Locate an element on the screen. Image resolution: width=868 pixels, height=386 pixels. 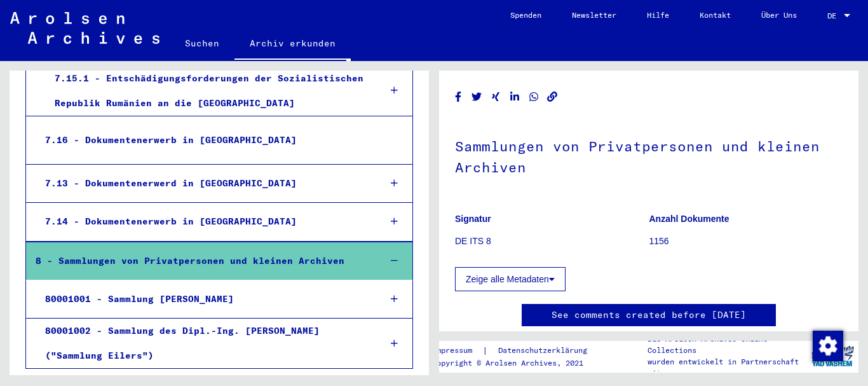
a: Archiv erkunden is located at coordinates (292, 45).